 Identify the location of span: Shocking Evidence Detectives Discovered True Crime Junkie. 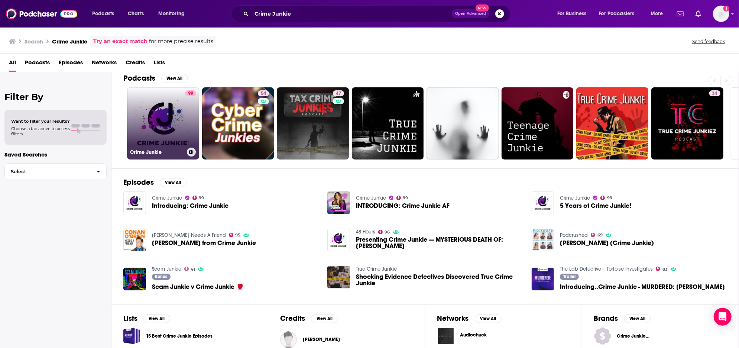
(439, 280).